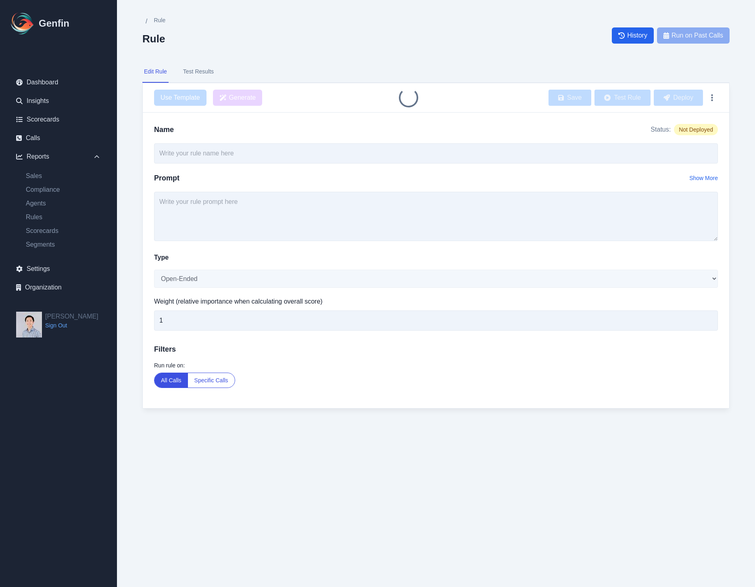 This screenshot has height=587, width=755. What do you see at coordinates (58, 269) in the screenshot?
I see `a: Settings` at bounding box center [58, 269].